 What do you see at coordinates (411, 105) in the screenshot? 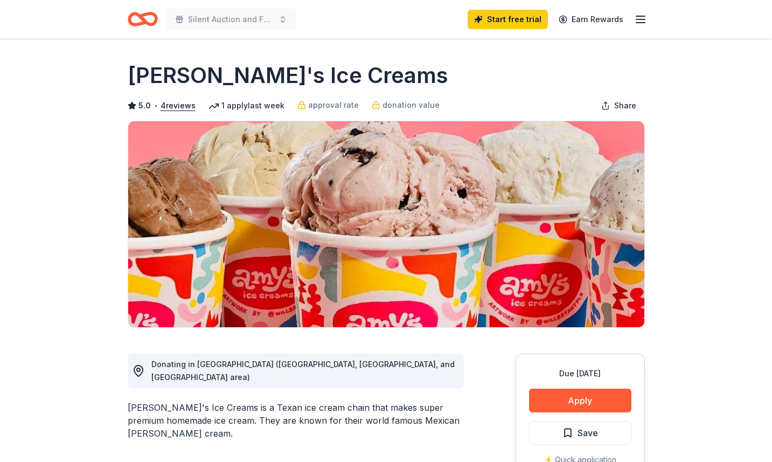
I see `span: donation value` at bounding box center [411, 105].